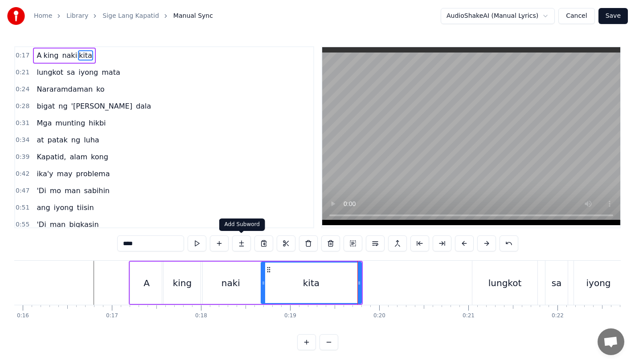 Image resolution: width=635 pixels, height=364 pixels. I want to click on span: 0:21, so click(22, 73).